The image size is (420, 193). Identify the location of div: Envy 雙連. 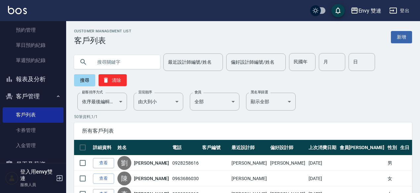
(370, 11).